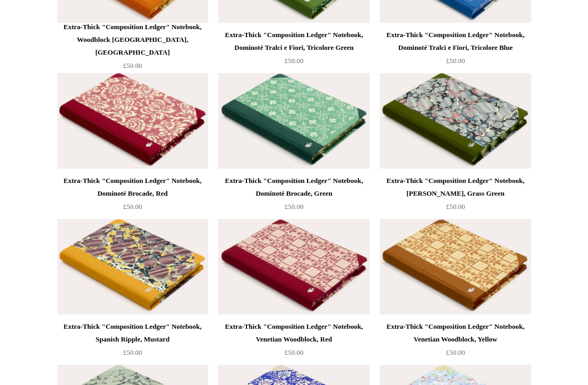 The height and width of the screenshot is (385, 588). What do you see at coordinates (455, 267) in the screenshot?
I see `img: Extra-Thick "Composition Ledger" Notebook, Venetian Woodblock, Yellow` at bounding box center [455, 267].